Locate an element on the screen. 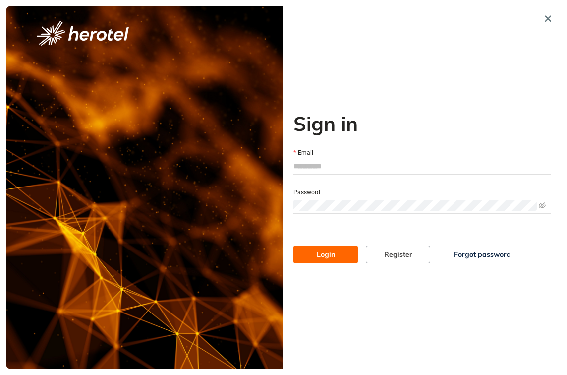  h2: Sign in is located at coordinates (422, 123).